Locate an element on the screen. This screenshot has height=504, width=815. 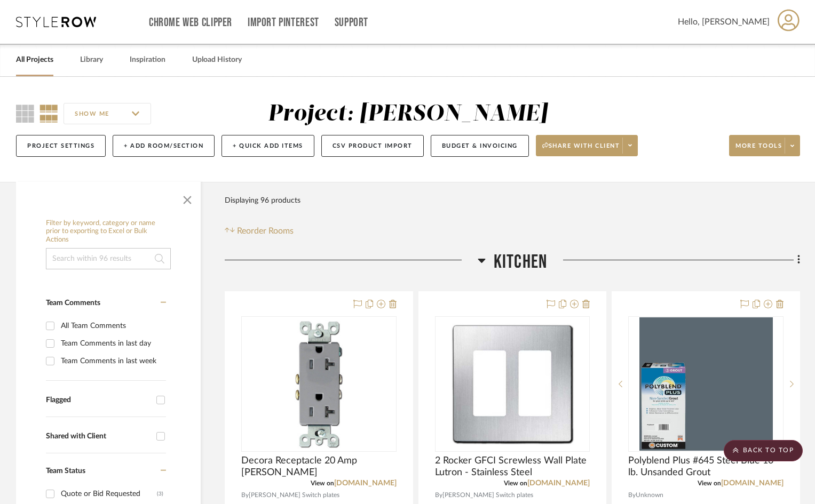
div: Shared with Client is located at coordinates (98, 437).